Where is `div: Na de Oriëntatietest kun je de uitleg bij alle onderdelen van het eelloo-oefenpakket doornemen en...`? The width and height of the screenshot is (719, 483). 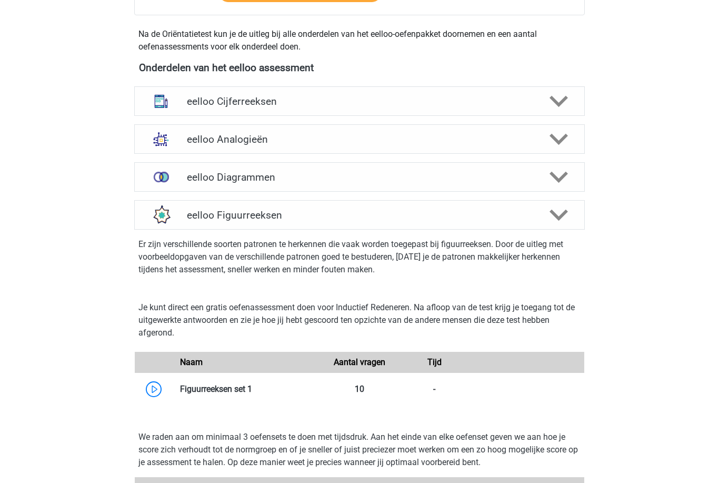
div: Na de Oriëntatietest kun je de uitleg bij alle onderdelen van het eelloo-oefenpakket doornemen en... is located at coordinates (359, 41).